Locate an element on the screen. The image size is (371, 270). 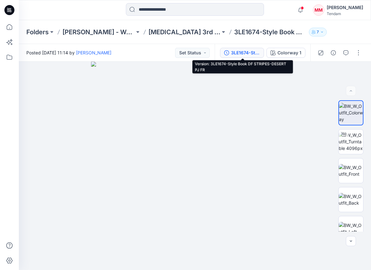
button: Colorway 1 is located at coordinates (286, 53).